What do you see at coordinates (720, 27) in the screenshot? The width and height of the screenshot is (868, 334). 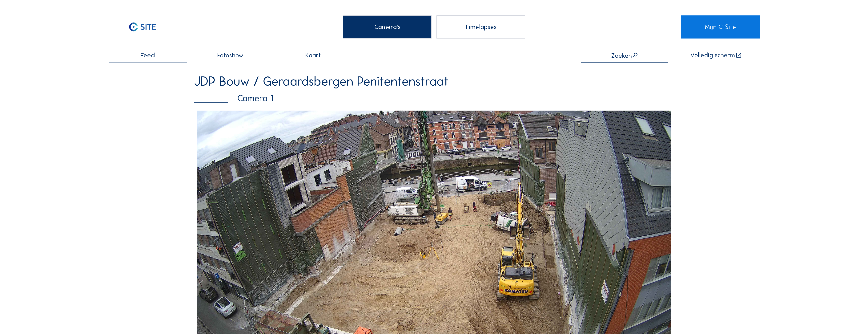 I see `a: Mijn C-Site` at bounding box center [720, 27].